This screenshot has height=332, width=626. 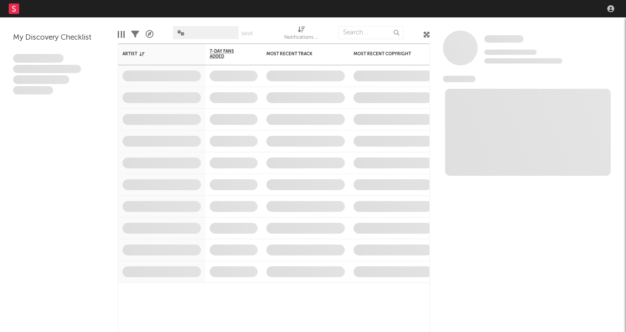 I want to click on div: Edit Columns, so click(x=121, y=34).